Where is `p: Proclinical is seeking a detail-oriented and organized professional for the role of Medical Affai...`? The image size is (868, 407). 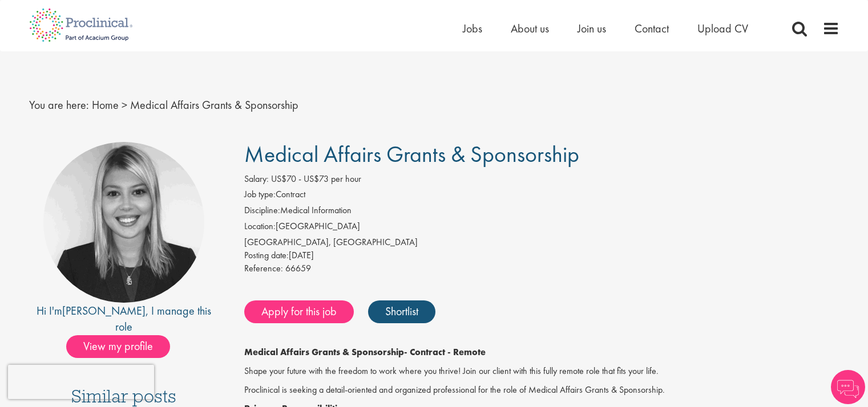
p: Proclinical is seeking a detail-oriented and organized professional for the role of Medical Affai... is located at coordinates (541, 390).